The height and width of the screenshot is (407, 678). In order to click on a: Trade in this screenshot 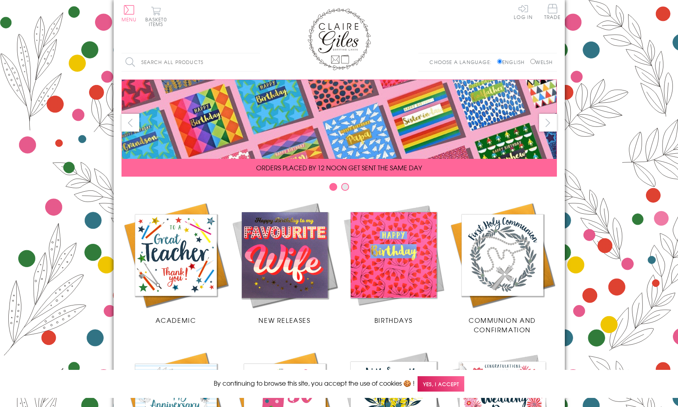, I will do `click(552, 12)`.